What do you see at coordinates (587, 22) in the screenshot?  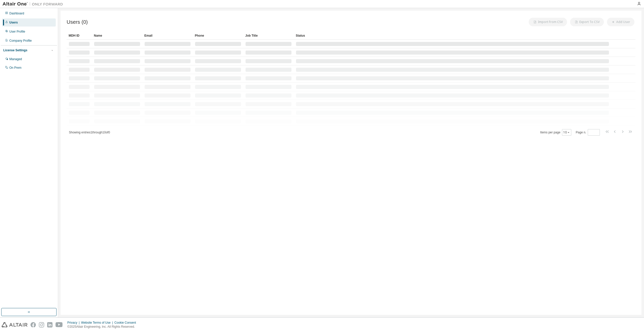 I see `button: Export To CSV` at bounding box center [587, 22].